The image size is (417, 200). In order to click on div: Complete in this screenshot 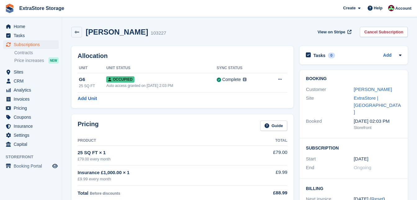, I will do `click(232, 79)`.